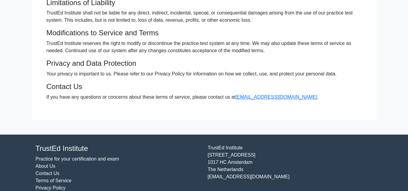 This screenshot has height=191, width=408. Describe the element at coordinates (118, 148) in the screenshot. I see `h4: TrustEd Institute` at that location.